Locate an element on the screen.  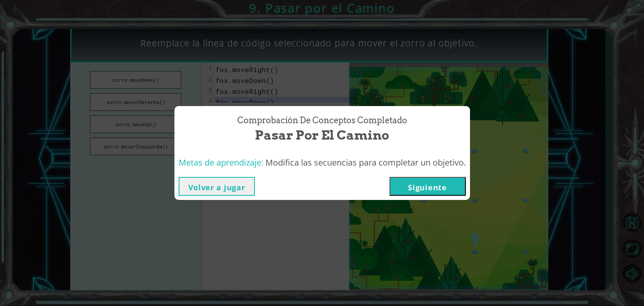
font: Metas de aprendizaje: is located at coordinates (221, 163).